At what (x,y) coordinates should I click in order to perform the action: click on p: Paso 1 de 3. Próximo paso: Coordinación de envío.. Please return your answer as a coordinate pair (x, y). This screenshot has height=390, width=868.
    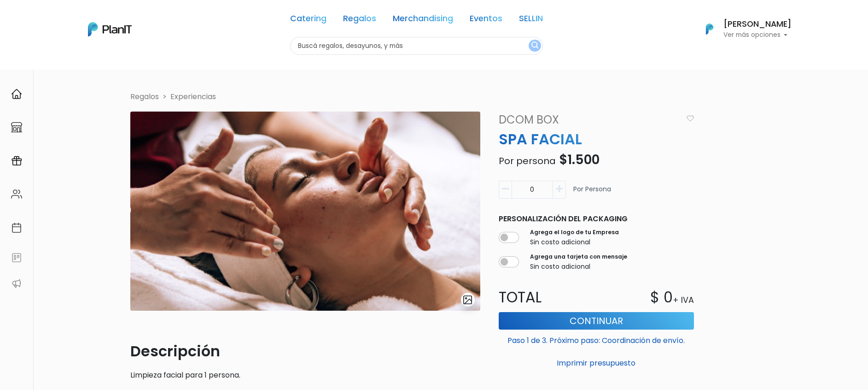
    Looking at the image, I should click on (596, 339).